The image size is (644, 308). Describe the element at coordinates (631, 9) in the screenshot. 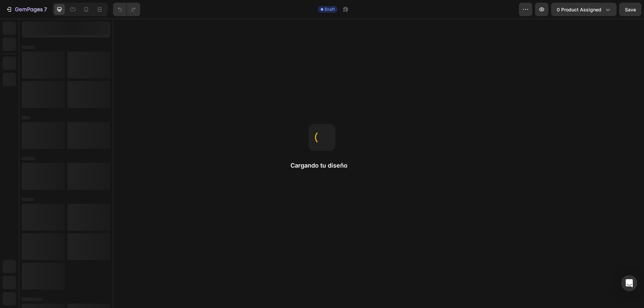

I see `span: Save` at that location.